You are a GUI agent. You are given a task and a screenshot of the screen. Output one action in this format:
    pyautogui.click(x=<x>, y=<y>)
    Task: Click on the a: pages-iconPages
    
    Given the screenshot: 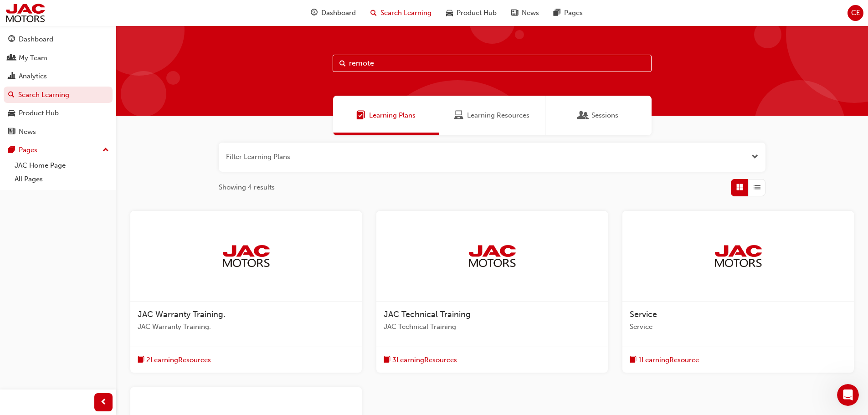 What is the action you would take?
    pyautogui.click(x=568, y=13)
    